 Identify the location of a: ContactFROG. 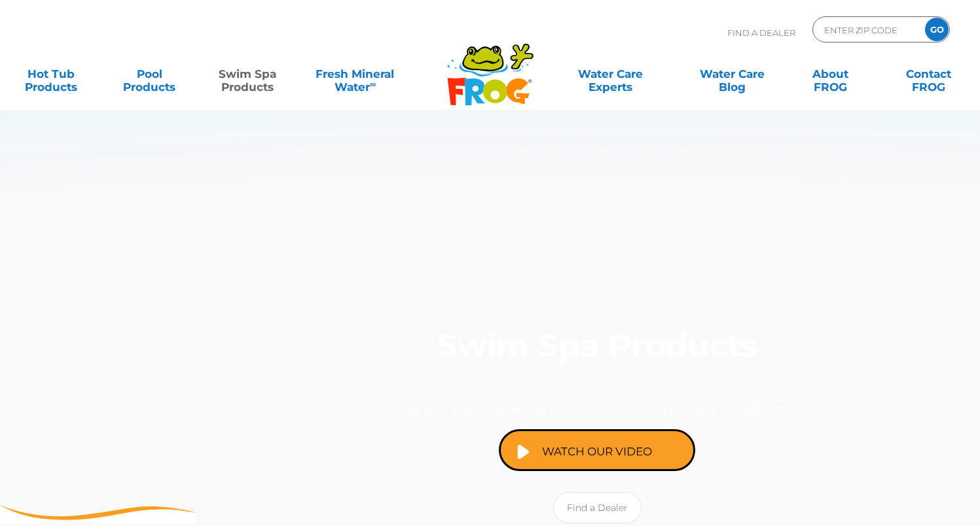
(928, 74).